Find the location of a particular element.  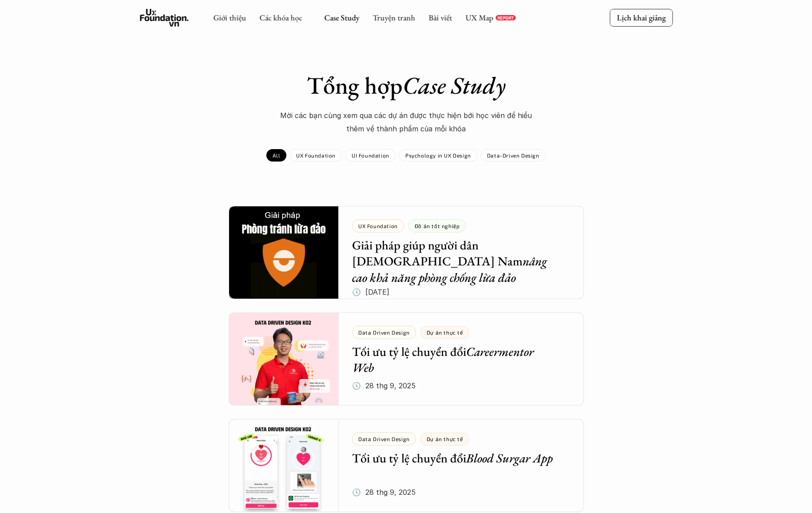

a: UX Map is located at coordinates (479, 17).